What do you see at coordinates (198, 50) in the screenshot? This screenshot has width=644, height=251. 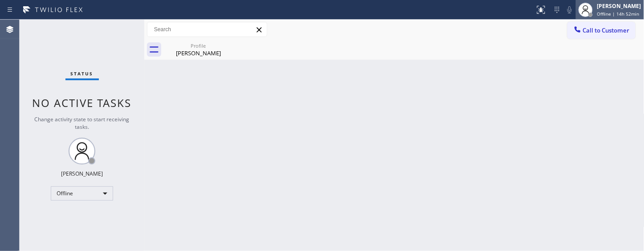 I see `div: Pat Hull` at bounding box center [198, 50].